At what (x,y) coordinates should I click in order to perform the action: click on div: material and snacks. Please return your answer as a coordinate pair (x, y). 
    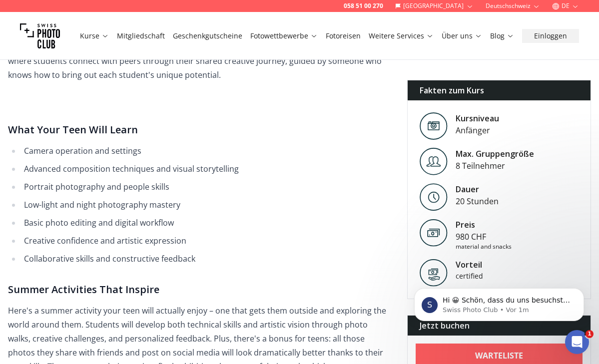
    Looking at the image, I should click on (484, 247).